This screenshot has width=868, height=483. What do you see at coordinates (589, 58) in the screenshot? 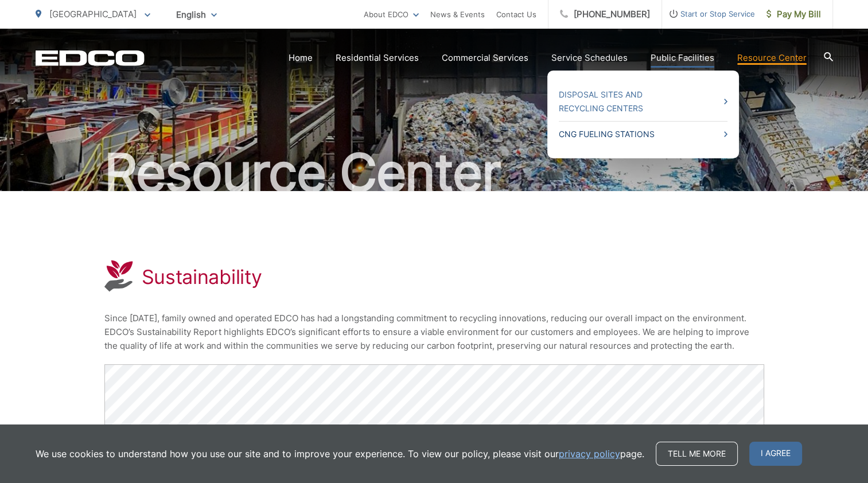
I see `a: Service Schedules` at bounding box center [589, 58].